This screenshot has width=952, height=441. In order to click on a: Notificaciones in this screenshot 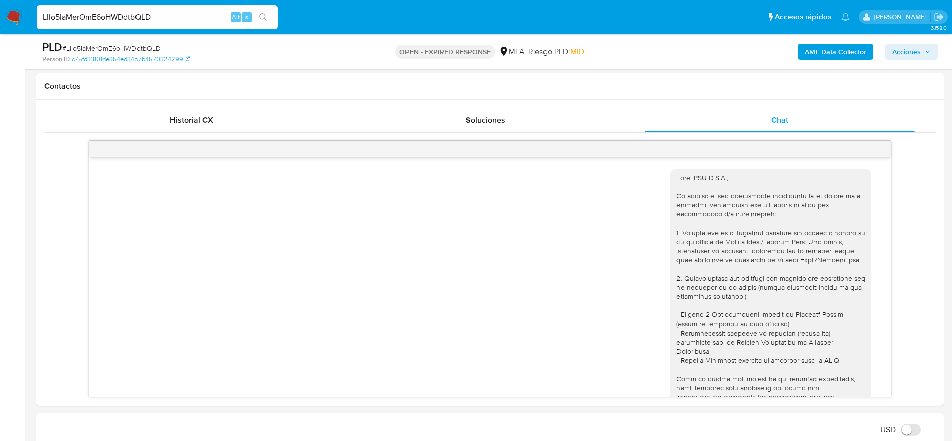, I will do `click(845, 17)`.